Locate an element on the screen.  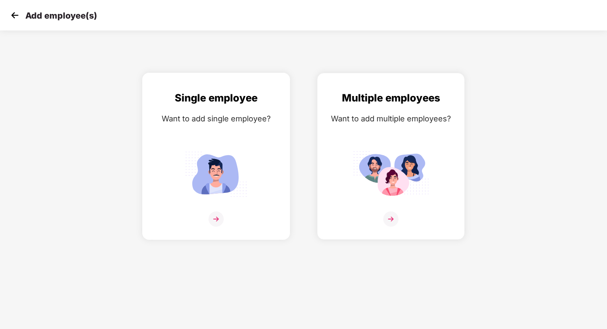
div: Single employee is located at coordinates (216, 98).